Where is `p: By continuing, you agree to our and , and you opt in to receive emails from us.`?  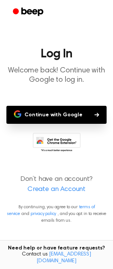 p: By continuing, you agree to our and , and you opt in to receive emails from us. is located at coordinates (56, 214).